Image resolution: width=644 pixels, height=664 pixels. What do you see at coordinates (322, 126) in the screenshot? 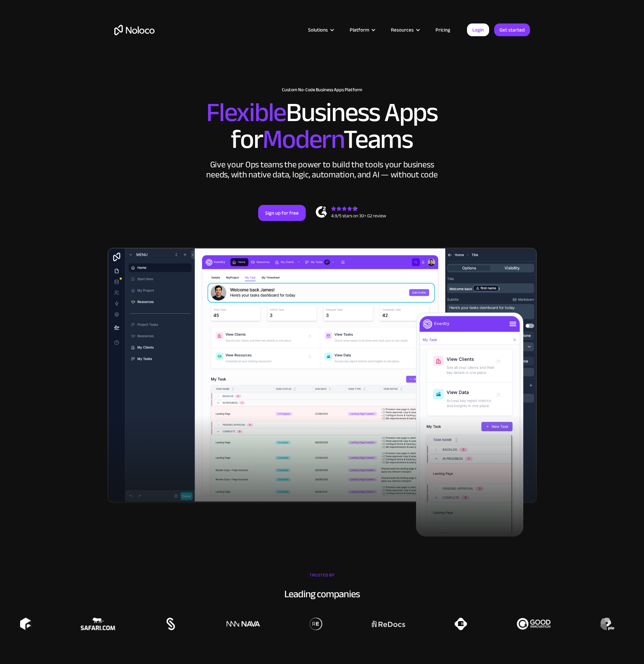
I see `h2: Business Apps for Teams` at bounding box center [322, 126].